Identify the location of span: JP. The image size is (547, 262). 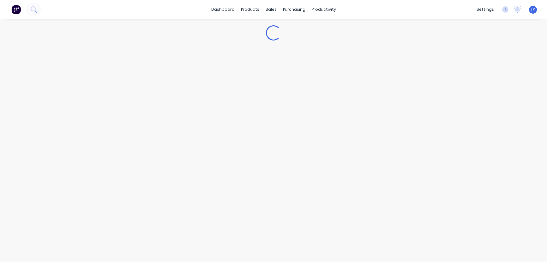
(533, 9).